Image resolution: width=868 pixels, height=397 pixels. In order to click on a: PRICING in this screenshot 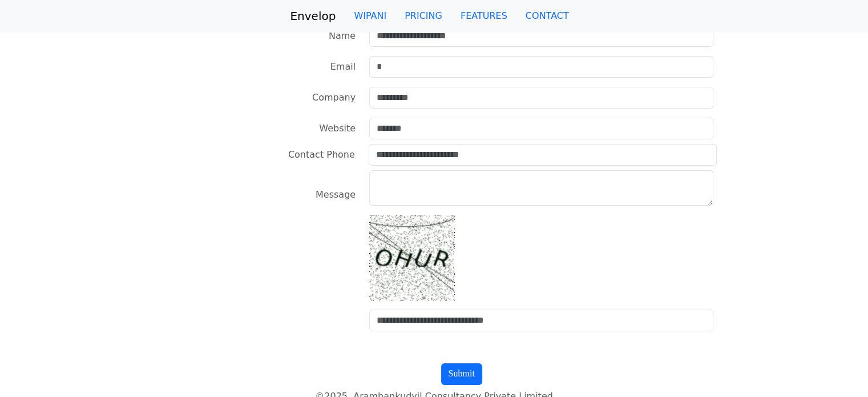, I will do `click(423, 16)`.